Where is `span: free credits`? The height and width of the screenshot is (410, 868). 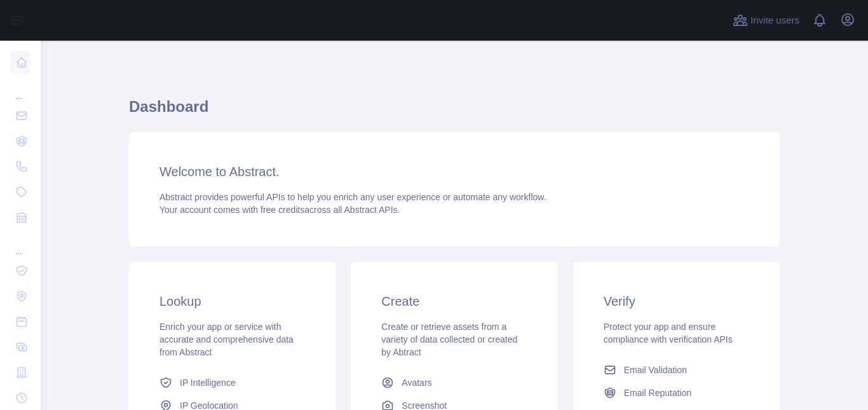 span: free credits is located at coordinates (282, 210).